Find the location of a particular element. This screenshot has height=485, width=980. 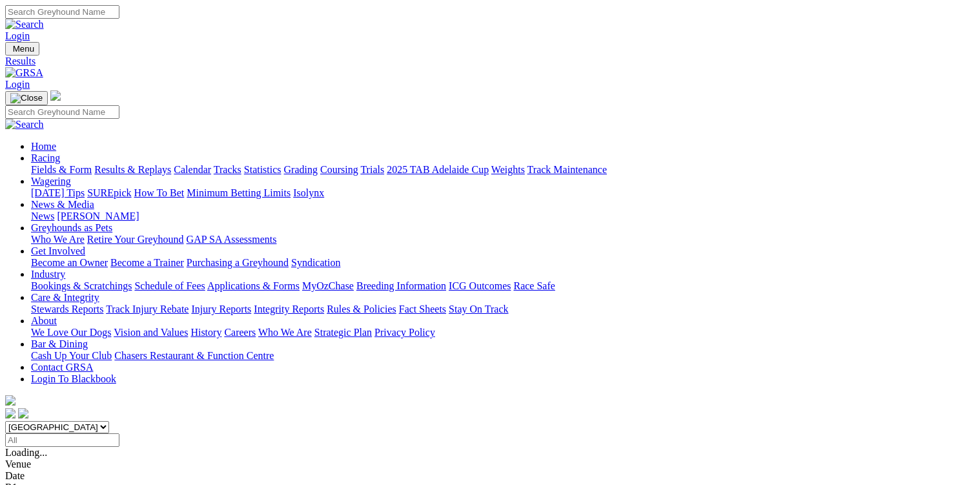

a: SUREpick is located at coordinates (109, 192).